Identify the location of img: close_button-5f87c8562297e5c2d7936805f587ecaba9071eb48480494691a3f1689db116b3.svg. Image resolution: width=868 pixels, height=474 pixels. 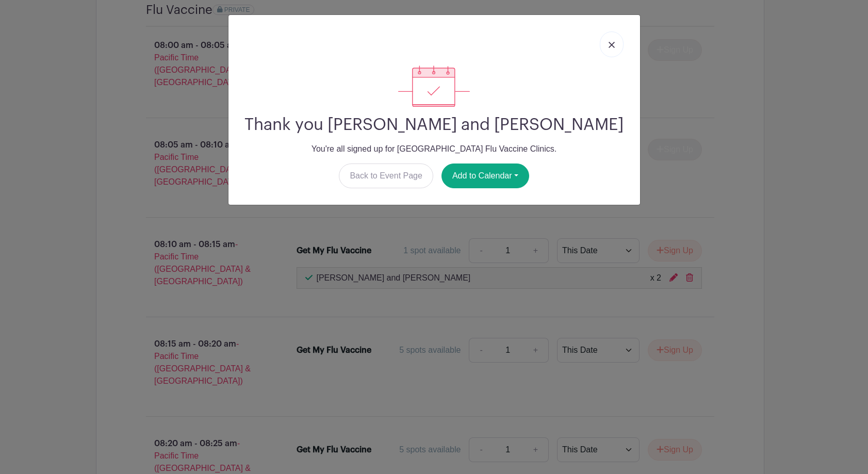
(612, 45).